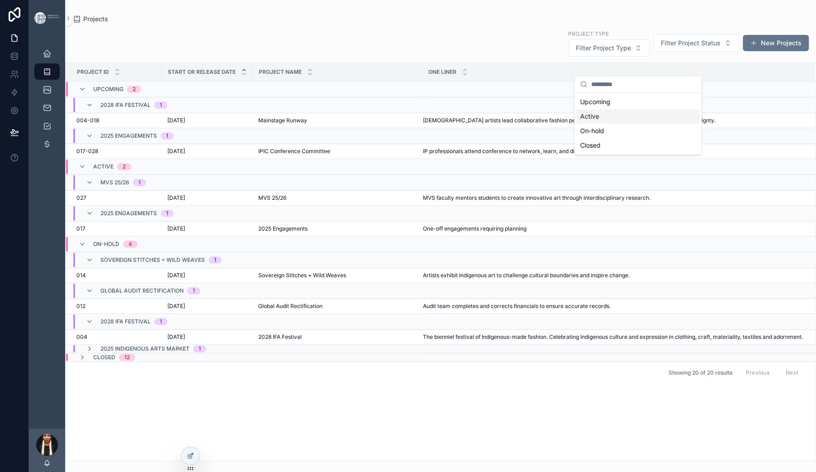 The height and width of the screenshot is (472, 816). What do you see at coordinates (613, 337) in the screenshot?
I see `span: The bienniel festival of Indigenous-made fashion. Celebrating Indigenous culture and expression i...` at bounding box center [613, 337].